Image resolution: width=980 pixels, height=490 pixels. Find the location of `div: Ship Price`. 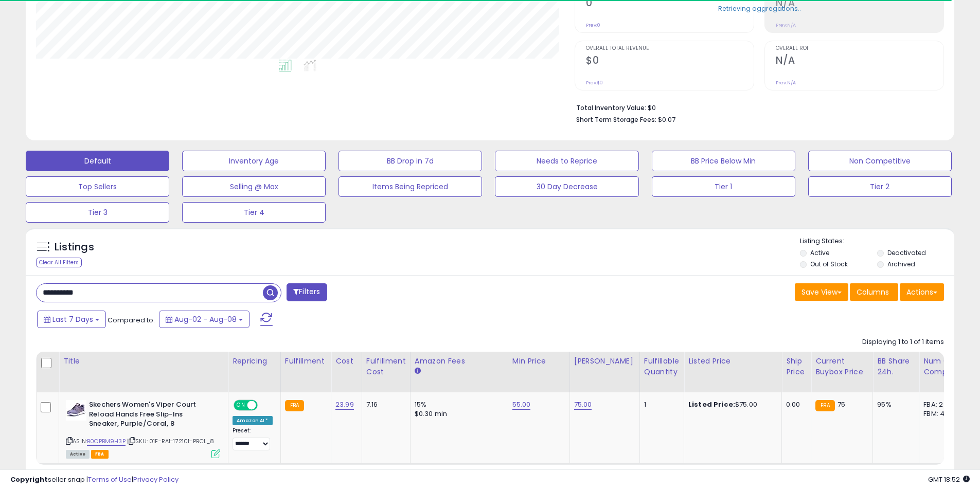

div: Ship Price is located at coordinates (797, 367).